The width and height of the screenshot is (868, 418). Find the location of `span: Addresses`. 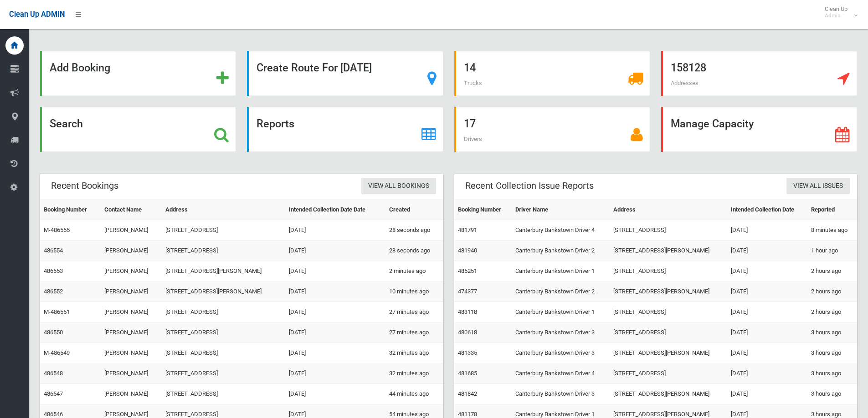

span: Addresses is located at coordinates (684, 83).